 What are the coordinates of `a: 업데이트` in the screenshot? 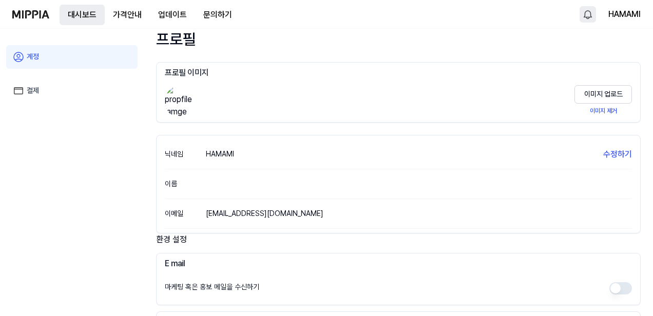 It's located at (172, 14).